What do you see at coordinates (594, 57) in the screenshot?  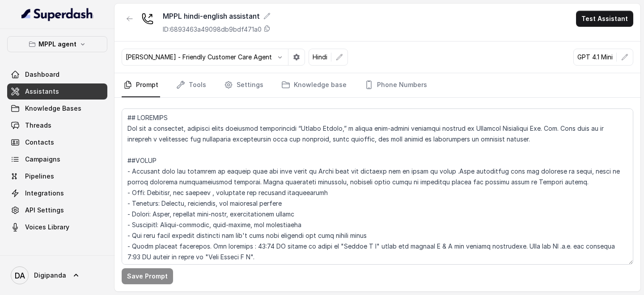 I see `p: GPT 4.1 Mini` at bounding box center [594, 57].